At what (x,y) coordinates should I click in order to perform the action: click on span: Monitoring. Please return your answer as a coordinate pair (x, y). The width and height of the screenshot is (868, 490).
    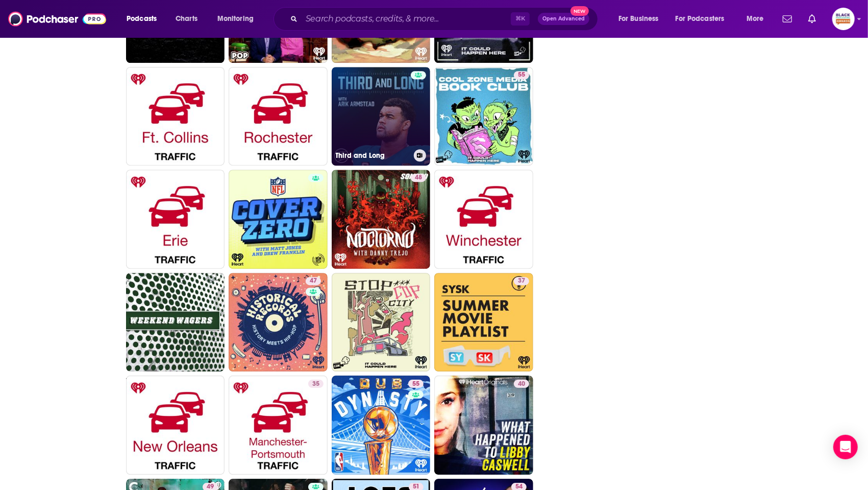
    Looking at the image, I should click on (236, 19).